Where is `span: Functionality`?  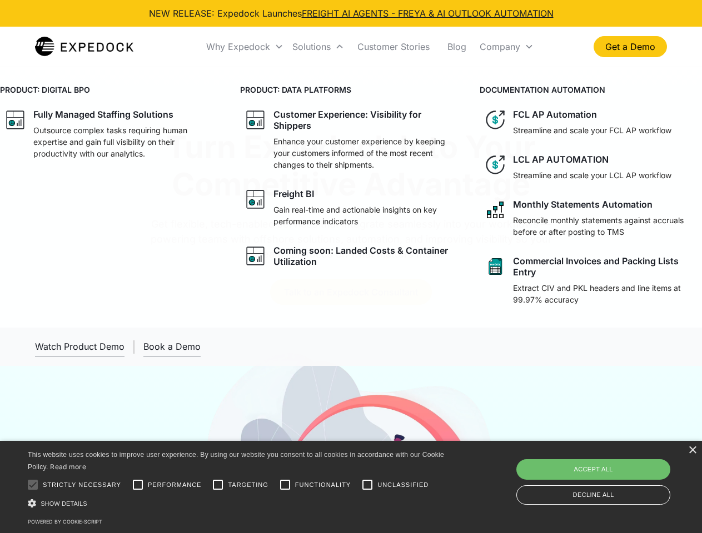 span: Functionality is located at coordinates (323, 485).